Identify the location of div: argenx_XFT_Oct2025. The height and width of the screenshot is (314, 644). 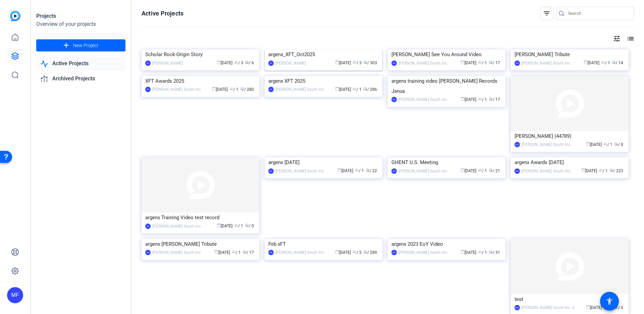
(324, 55).